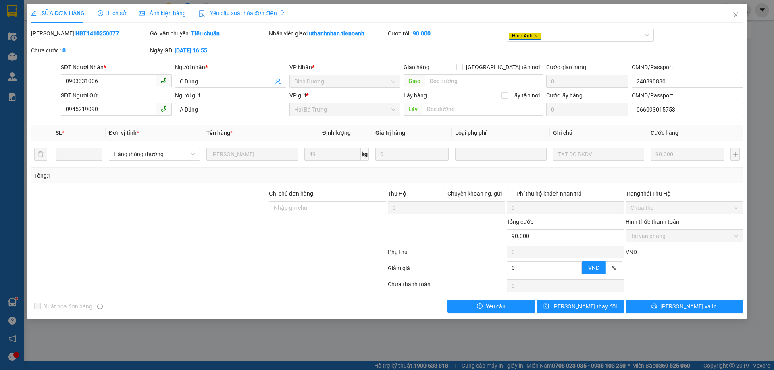 The width and height of the screenshot is (774, 370). What do you see at coordinates (124, 133) in the screenshot?
I see `span: Đơn vị tính` at bounding box center [124, 133].